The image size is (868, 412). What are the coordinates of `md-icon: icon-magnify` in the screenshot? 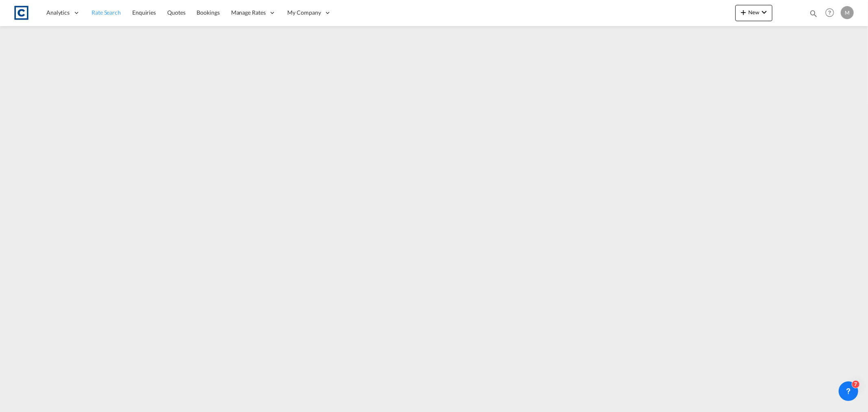 It's located at (813, 14).